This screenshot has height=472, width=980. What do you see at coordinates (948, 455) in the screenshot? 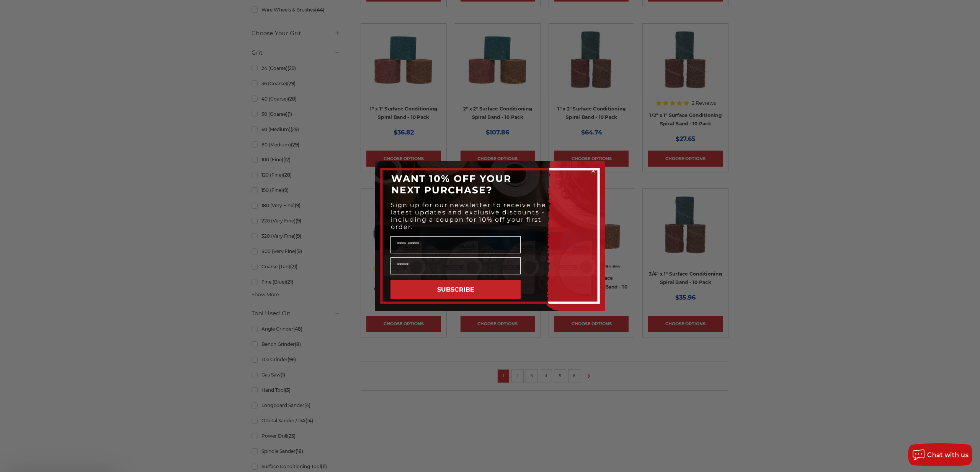
I see `span: Chat with us` at bounding box center [948, 455].